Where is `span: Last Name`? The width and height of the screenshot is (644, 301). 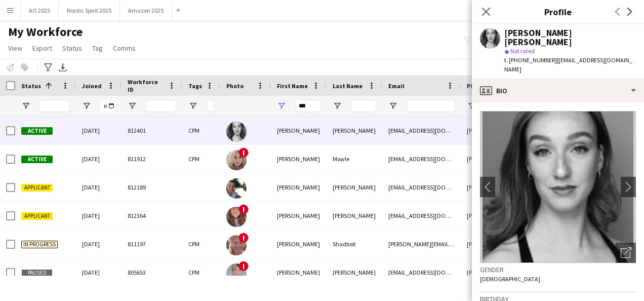 span: Last Name is located at coordinates (347, 86).